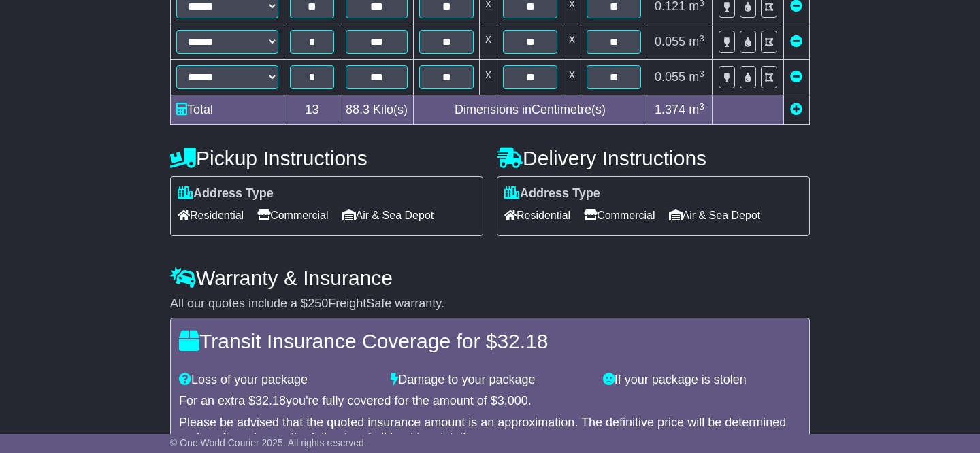  What do you see at coordinates (702, 381) in the screenshot?
I see `div: If your package is stolen` at bounding box center [702, 381].